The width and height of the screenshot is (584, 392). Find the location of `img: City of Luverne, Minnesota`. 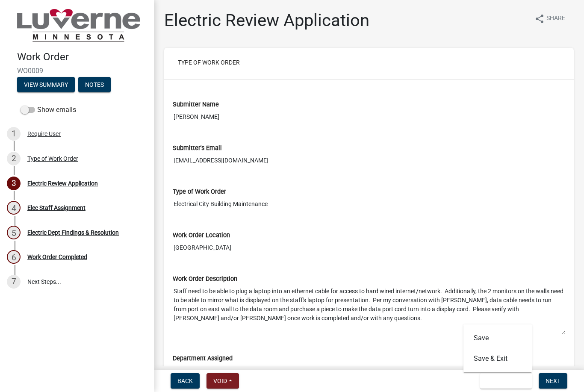

img: City of Luverne, Minnesota is located at coordinates (79, 25).